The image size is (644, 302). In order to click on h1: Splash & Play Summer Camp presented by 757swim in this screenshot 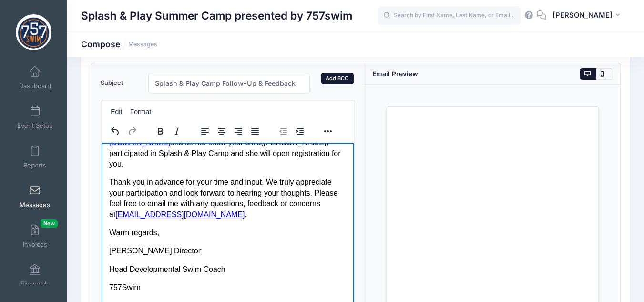, I will do `click(216, 15)`.